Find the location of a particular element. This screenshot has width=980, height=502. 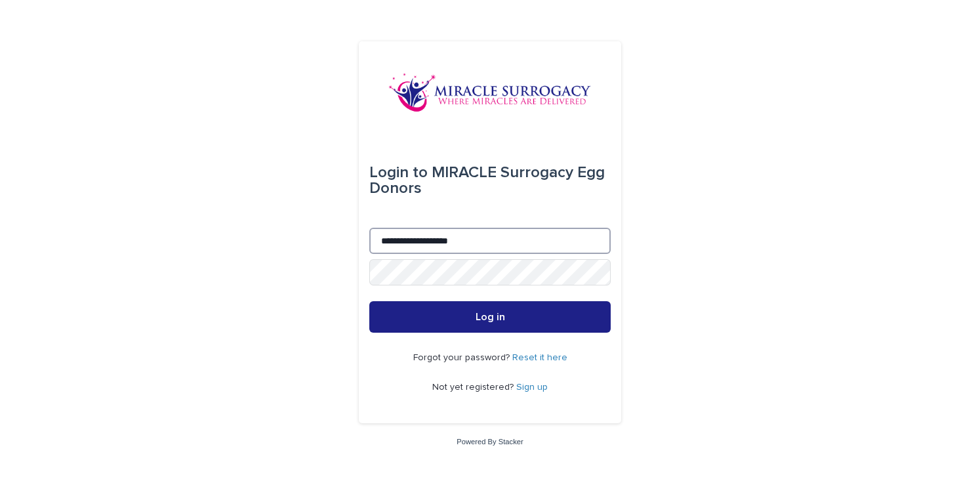

span: Log in is located at coordinates (490, 317).